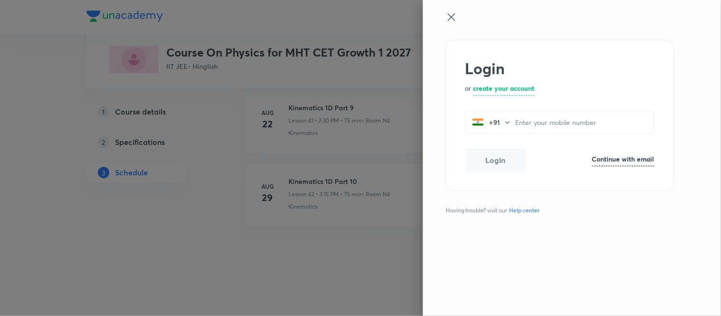 The width and height of the screenshot is (721, 316). What do you see at coordinates (504, 88) in the screenshot?
I see `h6: create your account` at bounding box center [504, 88].